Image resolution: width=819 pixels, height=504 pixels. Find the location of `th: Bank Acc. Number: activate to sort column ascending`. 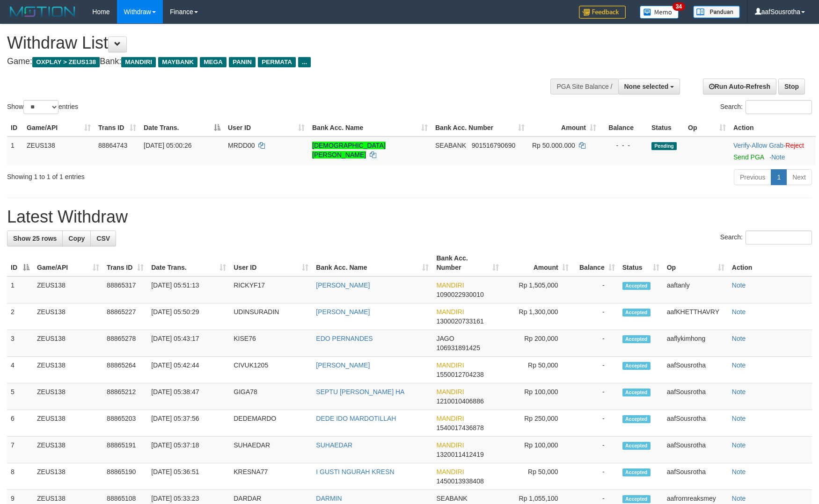

th: Bank Acc. Number: activate to sort column ascending is located at coordinates (467, 263).